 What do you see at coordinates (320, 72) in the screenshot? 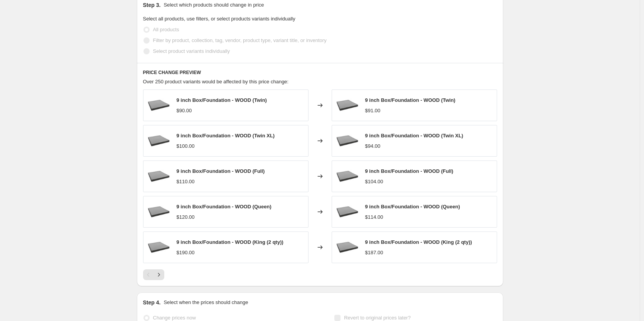
I see `h6: PRICE CHANGE PREVIEW` at bounding box center [320, 72].